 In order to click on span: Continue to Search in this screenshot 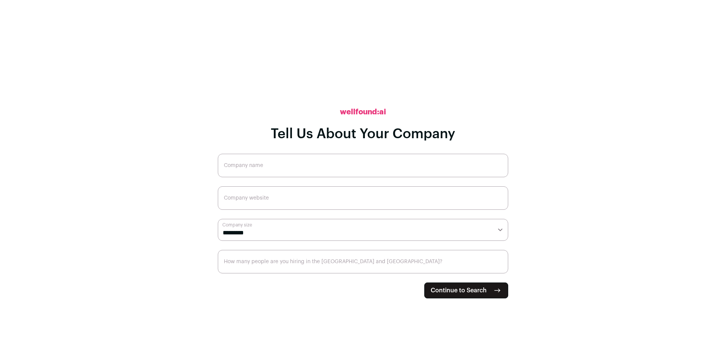, I will do `click(459, 290)`.